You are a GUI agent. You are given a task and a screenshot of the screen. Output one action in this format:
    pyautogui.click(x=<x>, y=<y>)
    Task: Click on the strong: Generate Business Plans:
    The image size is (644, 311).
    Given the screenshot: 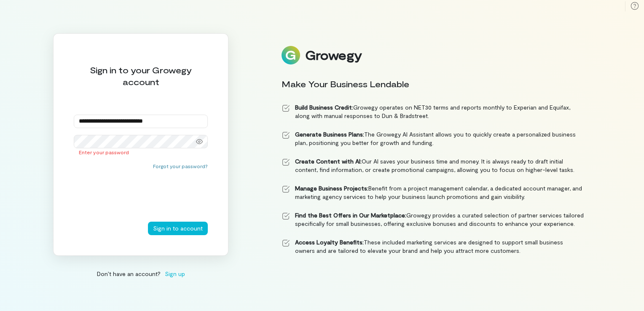 What is the action you would take?
    pyautogui.click(x=330, y=134)
    